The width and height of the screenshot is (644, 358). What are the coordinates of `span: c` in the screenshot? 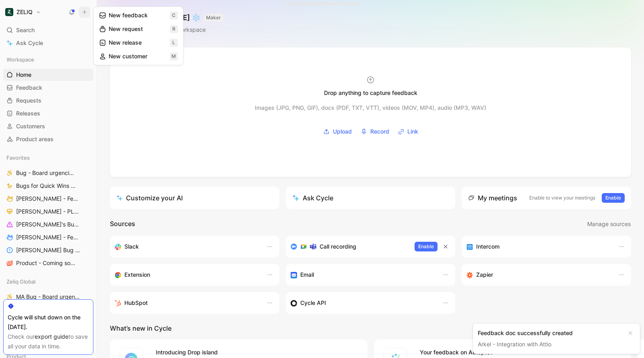 It's located at (174, 15).